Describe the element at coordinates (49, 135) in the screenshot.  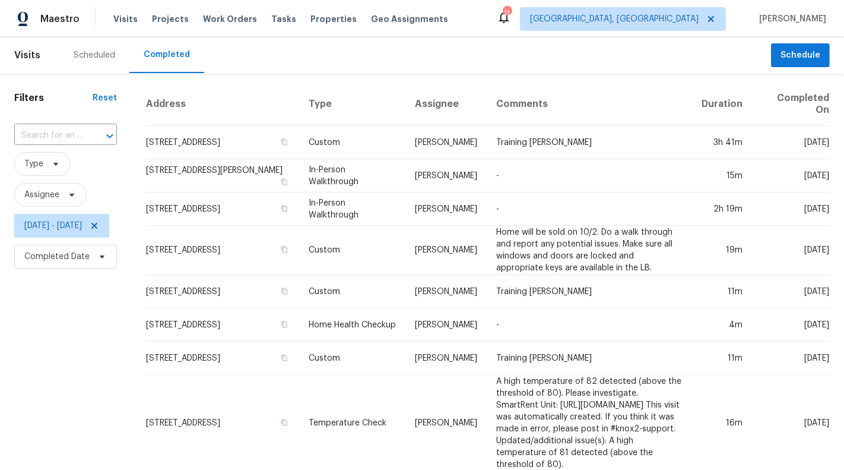
I see `input: Search for an address...` at that location.